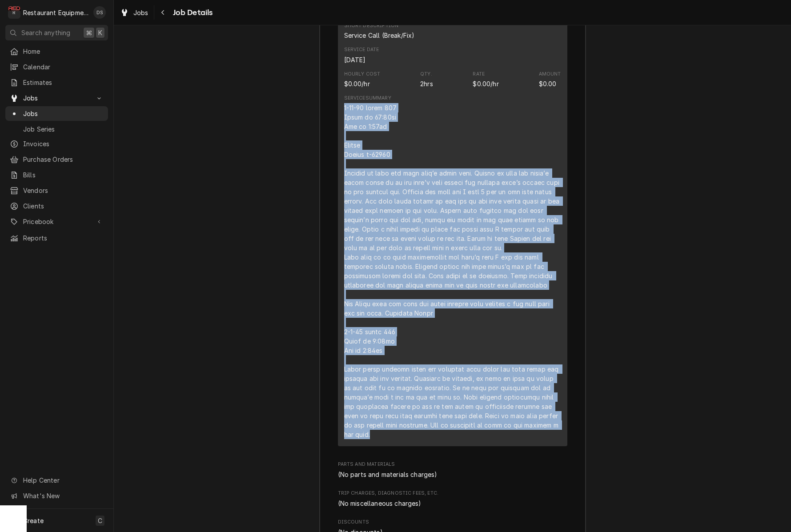 This screenshot has width=791, height=532. I want to click on a: Estimates, so click(57, 82).